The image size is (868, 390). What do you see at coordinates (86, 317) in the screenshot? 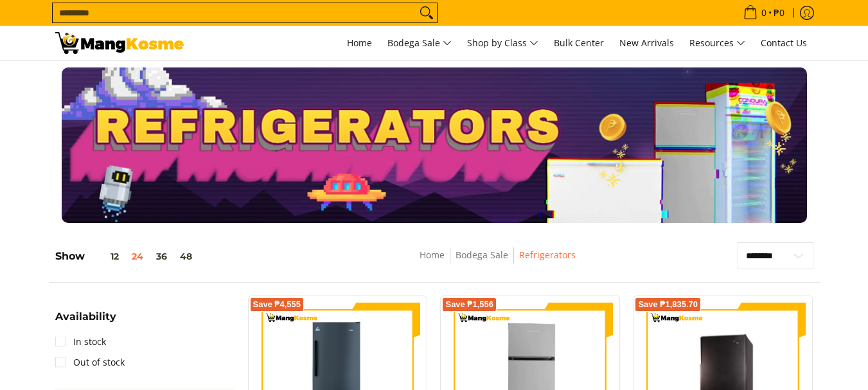
I see `span: Availability` at bounding box center [86, 317].